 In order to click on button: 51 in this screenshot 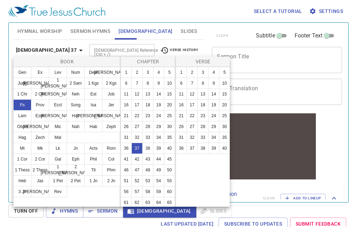, I will do `click(126, 180)`.